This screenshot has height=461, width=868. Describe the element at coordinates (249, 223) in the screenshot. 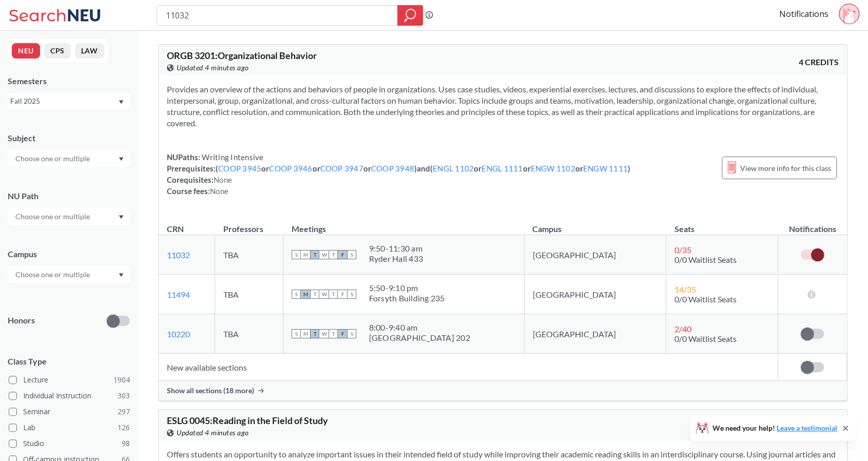

I see `th: Professors` at that location.